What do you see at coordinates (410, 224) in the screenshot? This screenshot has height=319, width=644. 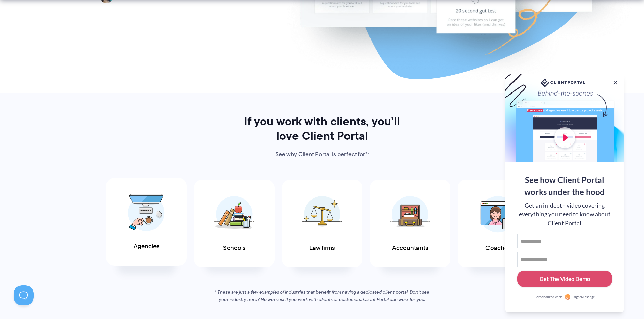 I see `a: Accountants` at bounding box center [410, 224].